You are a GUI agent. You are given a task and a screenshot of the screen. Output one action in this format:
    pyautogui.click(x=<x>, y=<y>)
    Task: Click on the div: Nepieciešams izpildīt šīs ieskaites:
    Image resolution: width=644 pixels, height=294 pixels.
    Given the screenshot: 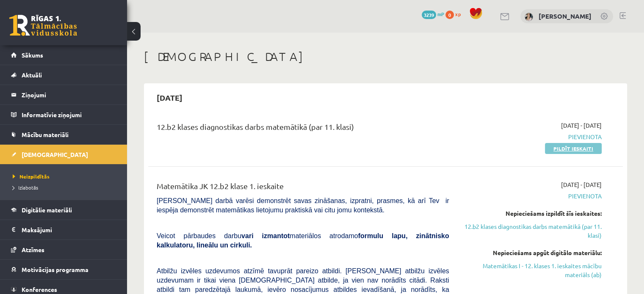 What is the action you would take?
    pyautogui.click(x=531, y=213)
    